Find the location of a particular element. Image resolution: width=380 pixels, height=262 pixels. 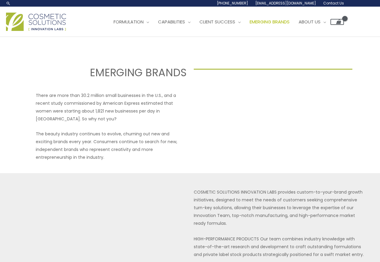

a: View Shopping Cart, empty is located at coordinates (337, 22).